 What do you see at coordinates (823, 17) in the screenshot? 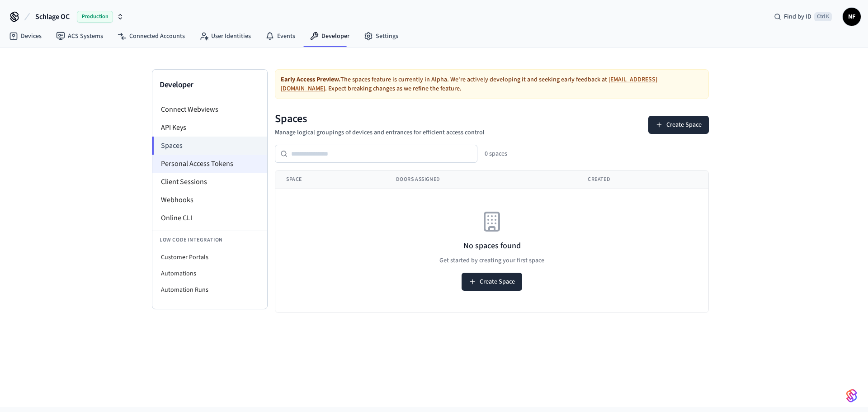
I see `span: Ctrl K` at bounding box center [823, 17].